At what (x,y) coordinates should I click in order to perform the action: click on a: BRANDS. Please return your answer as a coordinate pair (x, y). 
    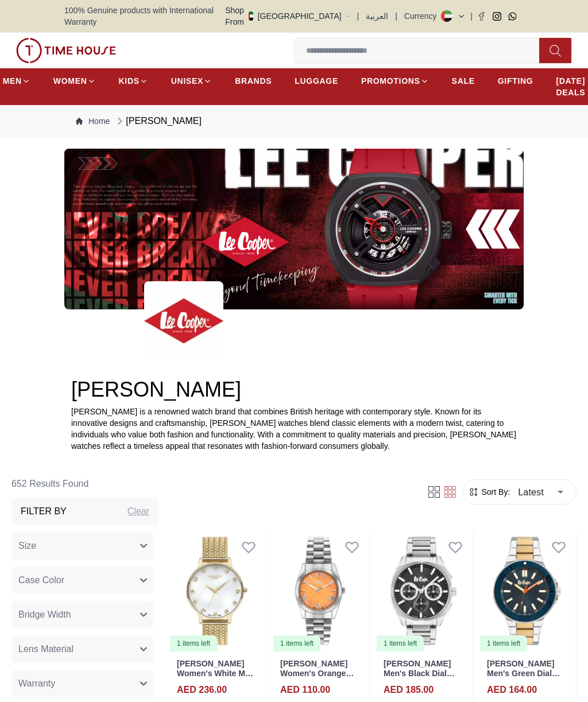
    Looking at the image, I should click on (253, 81).